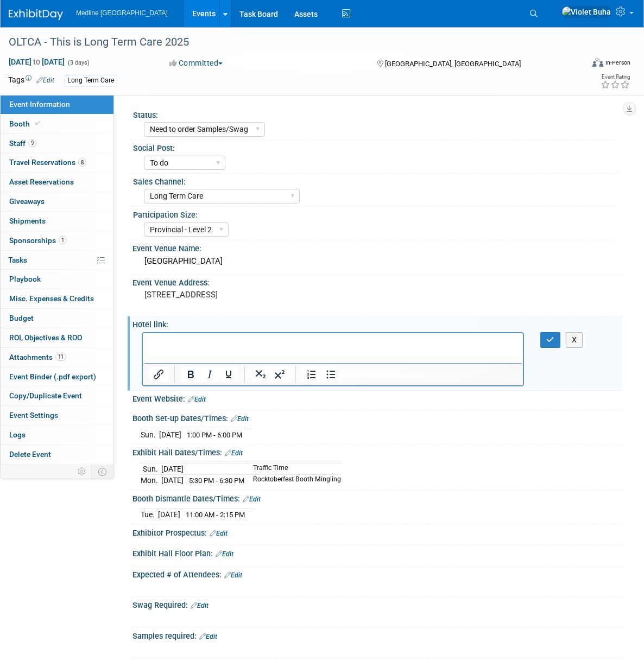 This screenshot has height=661, width=644. What do you see at coordinates (48, 162) in the screenshot?
I see `span: Travel Reservations` at bounding box center [48, 162].